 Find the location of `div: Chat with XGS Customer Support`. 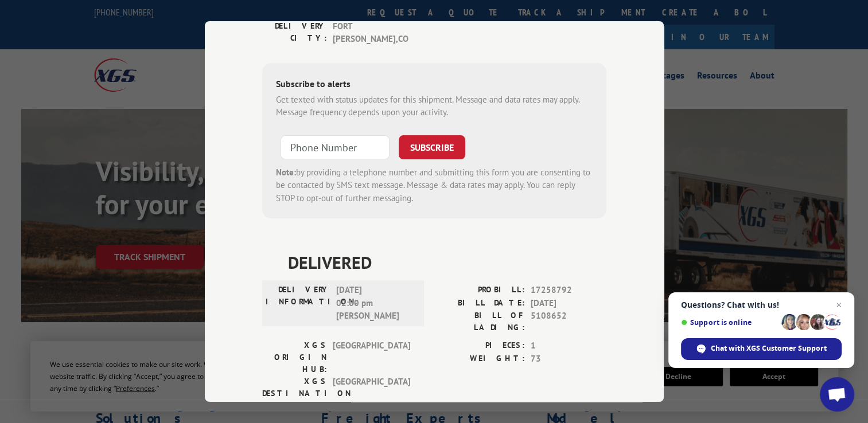

div: Chat with XGS Customer Support is located at coordinates (761, 349).